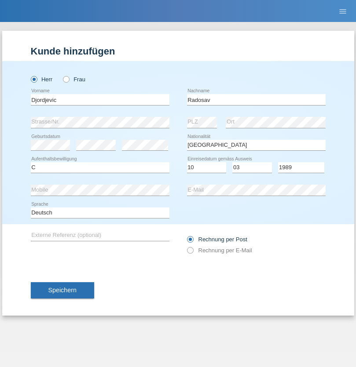 The image size is (356, 367). Describe the element at coordinates (219, 250) in the screenshot. I see `label: Rechnung per E-Mail` at that location.